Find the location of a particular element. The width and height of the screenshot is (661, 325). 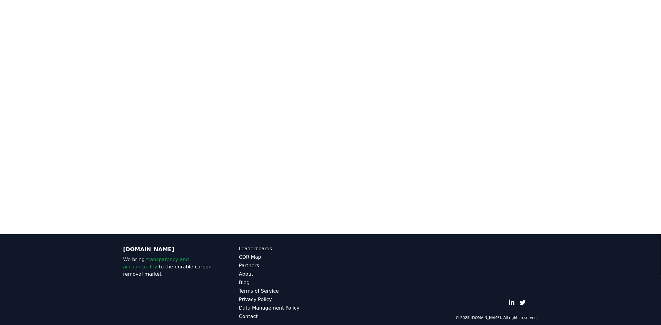

a: Terms of Service is located at coordinates (285, 292).